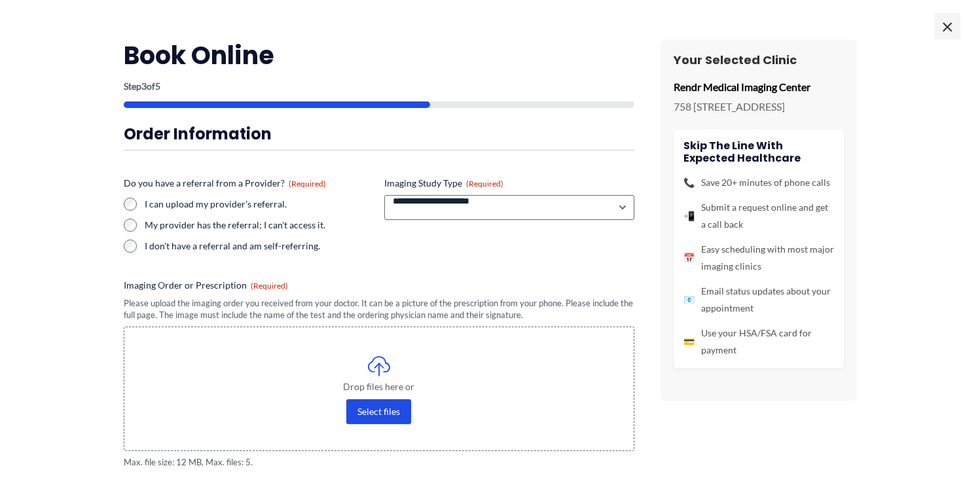 This screenshot has height=483, width=980. Describe the element at coordinates (379, 134) in the screenshot. I see `h3: Order Information` at that location.